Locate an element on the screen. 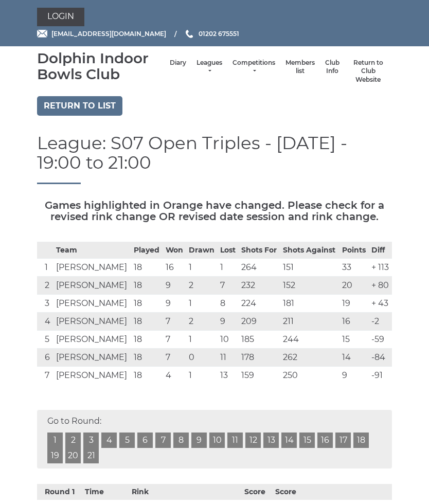 Image resolution: width=429 pixels, height=504 pixels. td: 4 is located at coordinates (174, 375).